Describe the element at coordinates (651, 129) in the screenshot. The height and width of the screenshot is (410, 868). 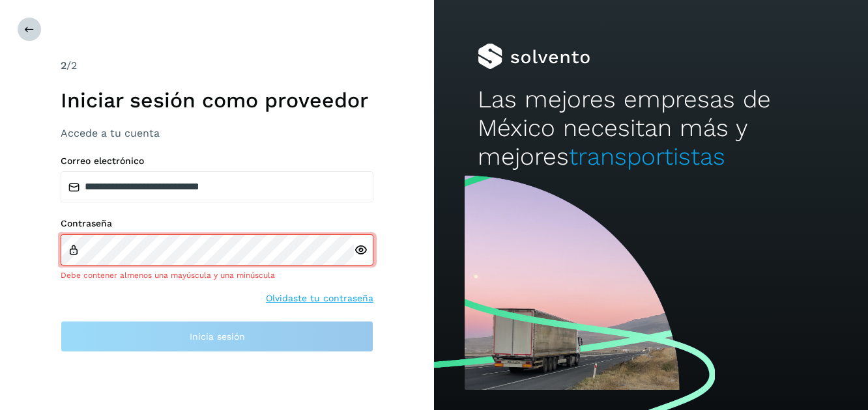
I see `h2: Las mejores empresas de México necesitan más y mejores` at that location.